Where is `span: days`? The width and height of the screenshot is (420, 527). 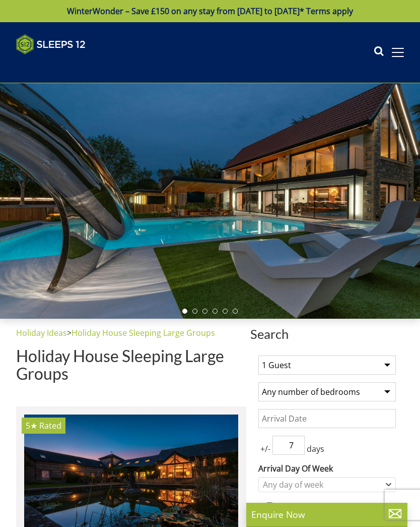
span: days is located at coordinates (316, 449).